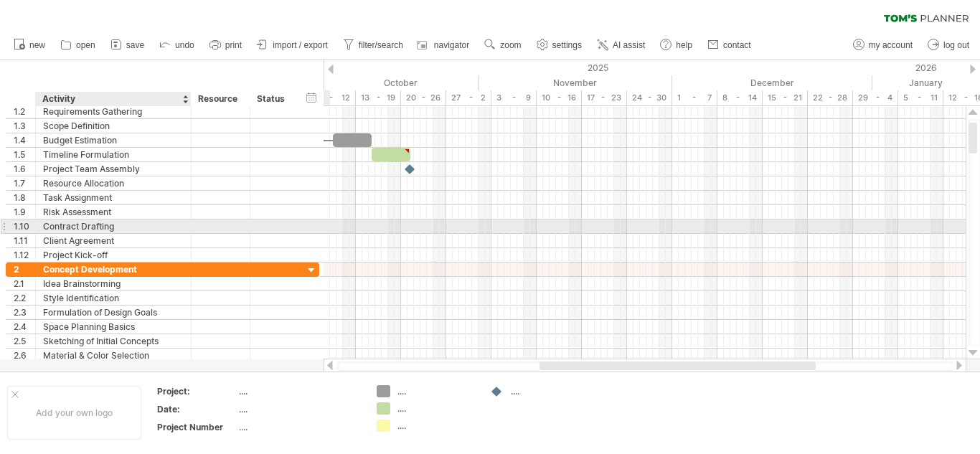 The height and width of the screenshot is (454, 980). Describe the element at coordinates (114, 140) in the screenshot. I see `div: Budget Estimation` at that location.